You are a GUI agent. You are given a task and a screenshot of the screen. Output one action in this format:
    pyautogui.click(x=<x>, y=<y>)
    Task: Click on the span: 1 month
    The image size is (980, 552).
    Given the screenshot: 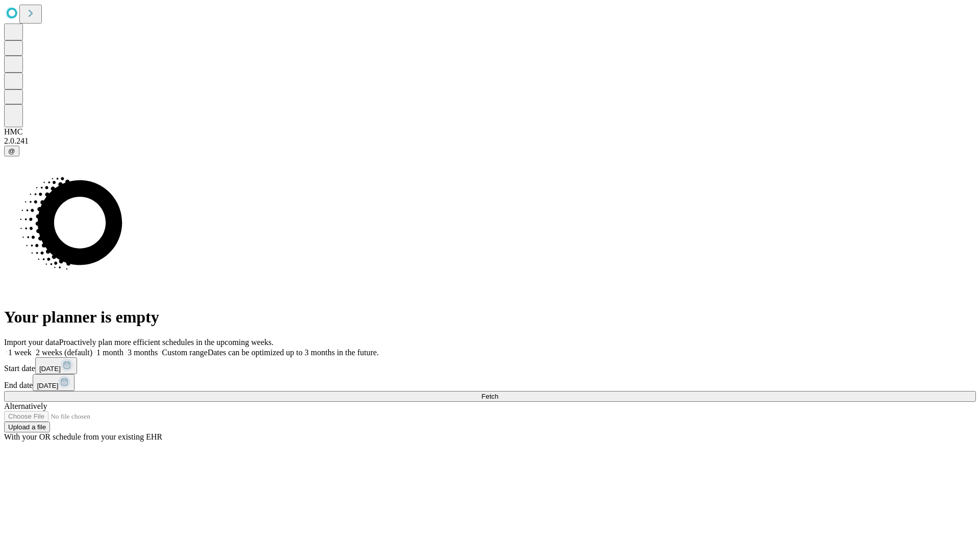 What is the action you would take?
    pyautogui.click(x=110, y=352)
    